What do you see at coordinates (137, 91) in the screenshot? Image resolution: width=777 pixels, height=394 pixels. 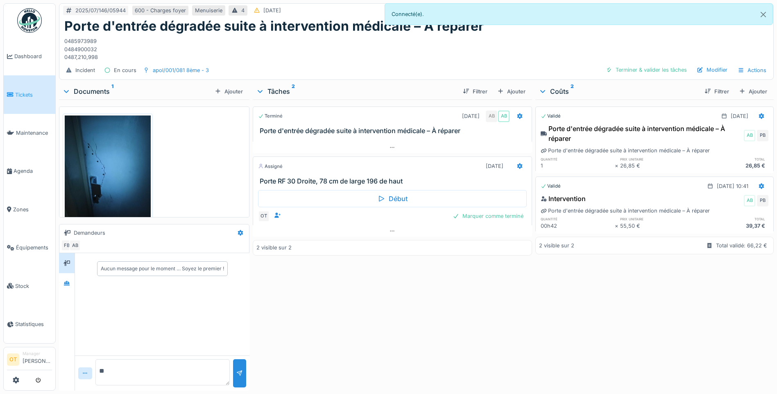 I see `div: Documents` at bounding box center [137, 91].